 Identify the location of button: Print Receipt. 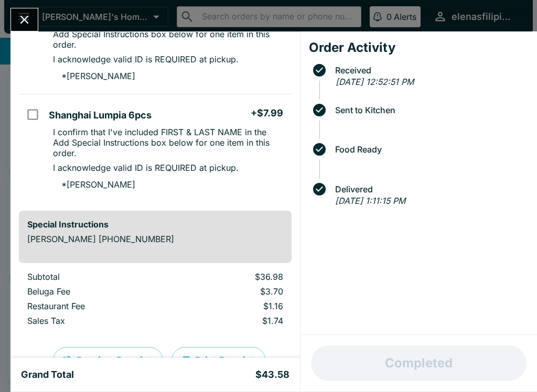
(219, 360).